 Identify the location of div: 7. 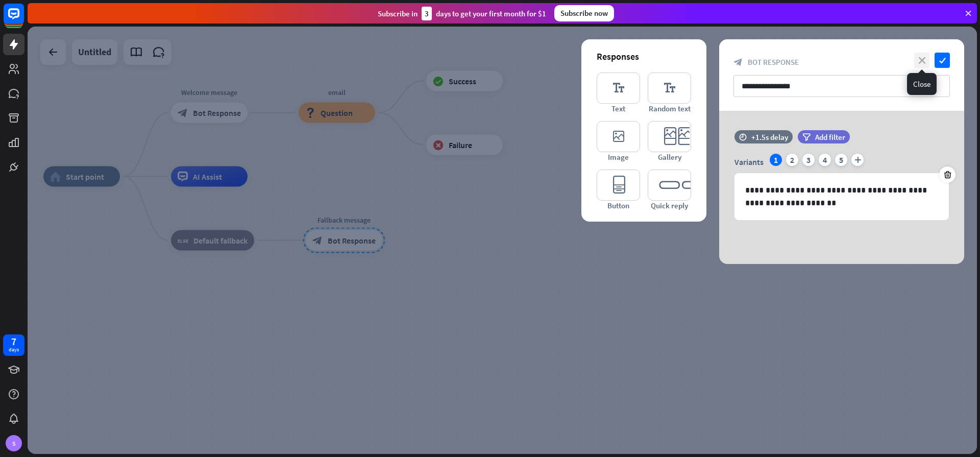
(14, 342).